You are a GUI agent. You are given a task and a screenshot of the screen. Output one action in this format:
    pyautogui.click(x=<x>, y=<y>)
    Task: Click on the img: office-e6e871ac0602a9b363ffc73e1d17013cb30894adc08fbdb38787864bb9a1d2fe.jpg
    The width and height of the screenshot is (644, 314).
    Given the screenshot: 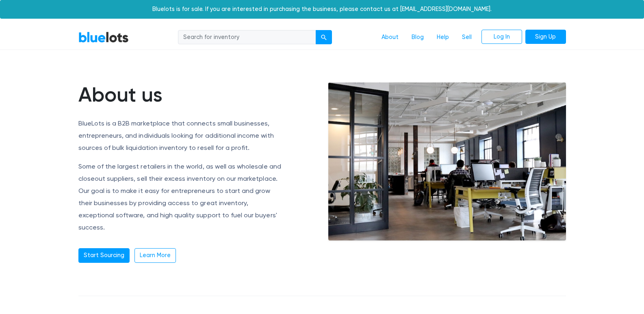 What is the action you would take?
    pyautogui.click(x=447, y=161)
    